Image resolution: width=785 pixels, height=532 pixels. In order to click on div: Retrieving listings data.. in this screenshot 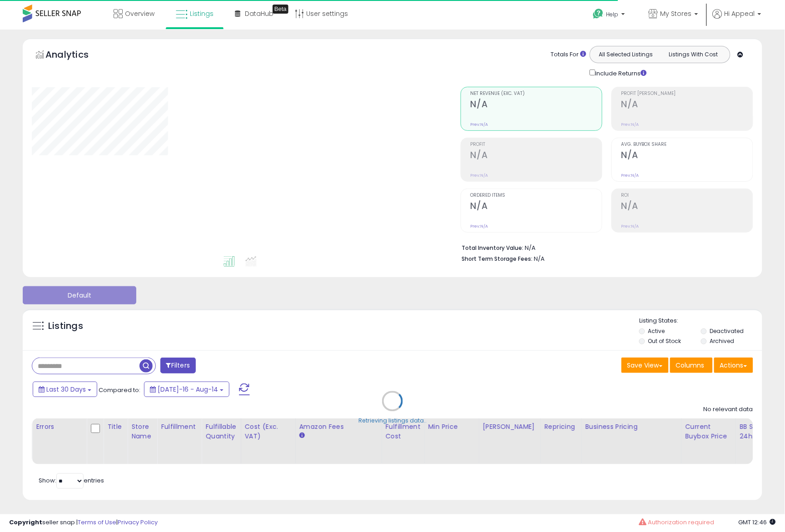, I will do `click(392, 421)`.